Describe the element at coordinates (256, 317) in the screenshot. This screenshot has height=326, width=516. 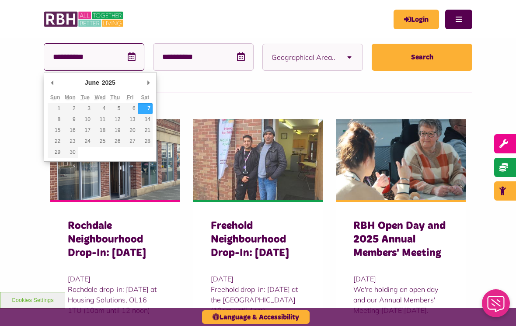
I see `button: Language & Accessibility` at that location.